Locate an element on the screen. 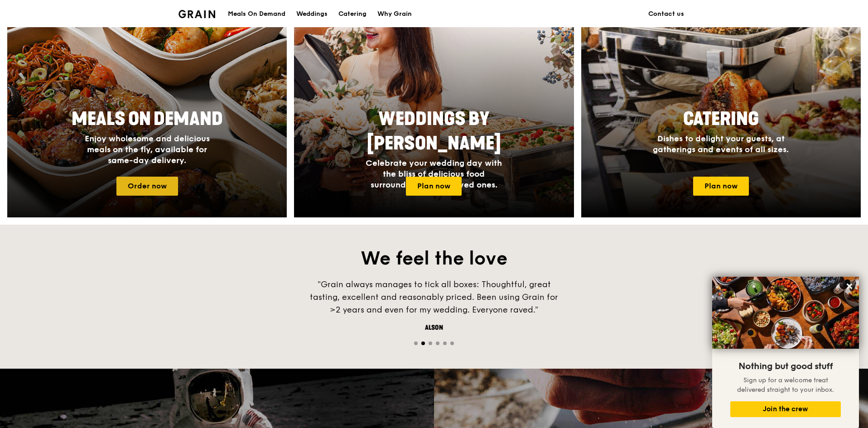 The width and height of the screenshot is (868, 428). div: "Grain always manages to tick all boxes: Thoughtful, great tasting, excellent and reasonably pric... is located at coordinates (434, 297).